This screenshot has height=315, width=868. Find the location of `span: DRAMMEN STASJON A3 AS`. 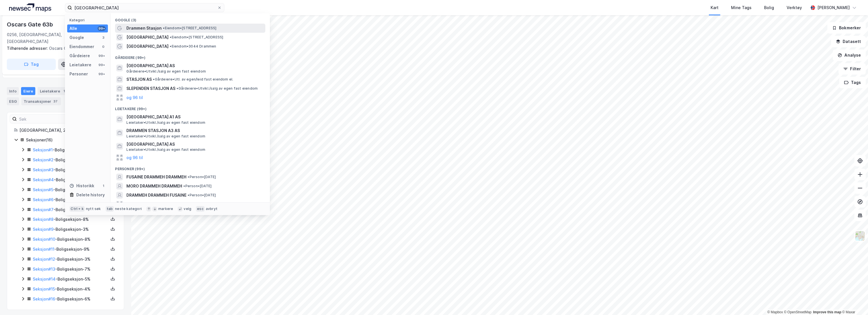

span: DRAMMEN STASJON A3 AS is located at coordinates (194, 131).